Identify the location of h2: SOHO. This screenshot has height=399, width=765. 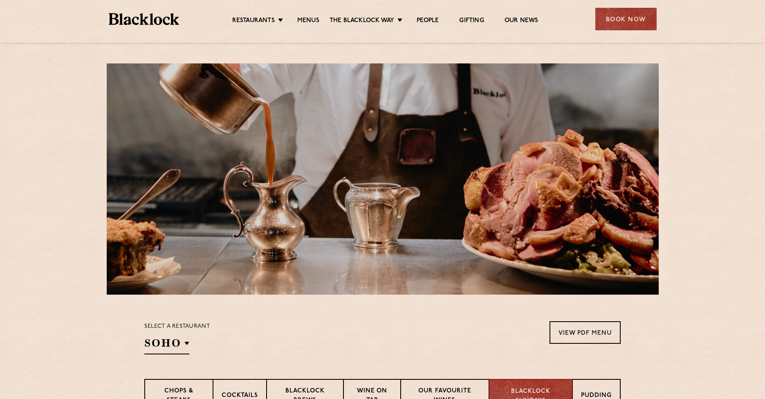
(167, 345).